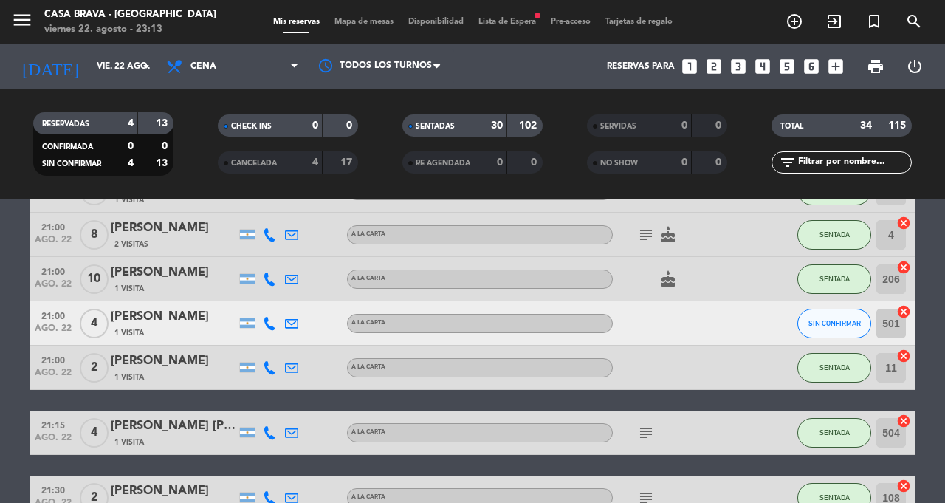  I want to click on strong: 17, so click(348, 163).